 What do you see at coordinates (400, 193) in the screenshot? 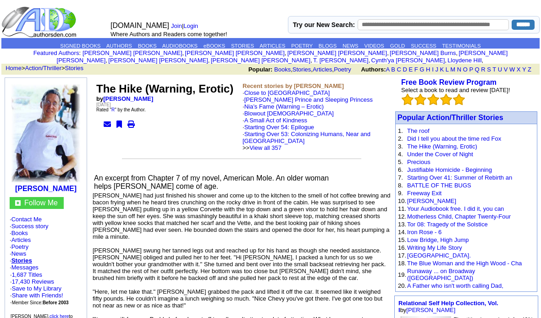
I see `font: 9.` at bounding box center [400, 193].